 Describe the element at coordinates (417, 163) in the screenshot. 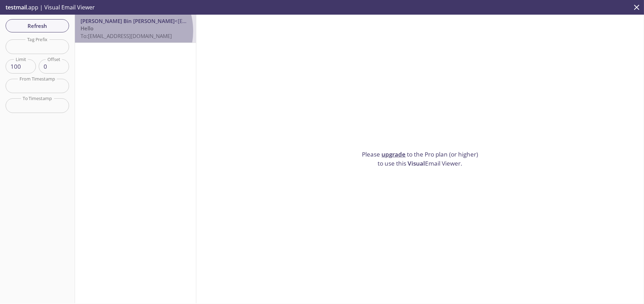

I see `span: Visual` at that location.